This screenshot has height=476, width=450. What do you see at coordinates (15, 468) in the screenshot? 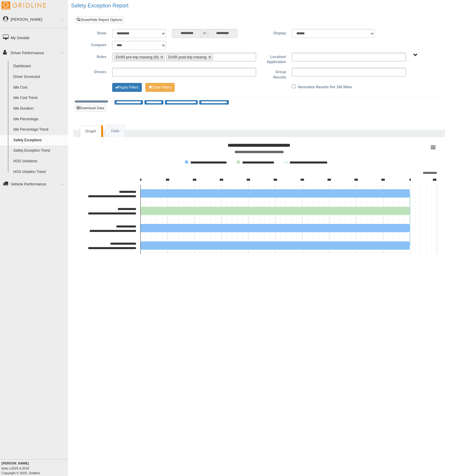
I see `i: beta v.2025.4.2019` at bounding box center [15, 468].